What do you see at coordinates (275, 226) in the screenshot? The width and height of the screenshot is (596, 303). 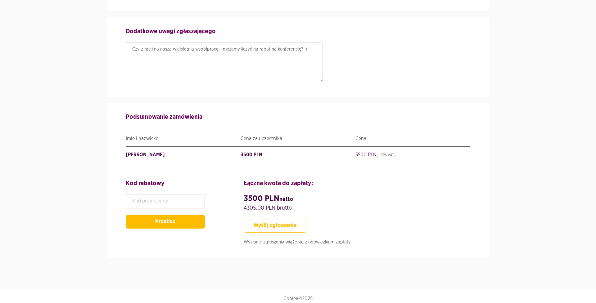 I see `button: Wyślij zgłoszenie` at bounding box center [275, 226].